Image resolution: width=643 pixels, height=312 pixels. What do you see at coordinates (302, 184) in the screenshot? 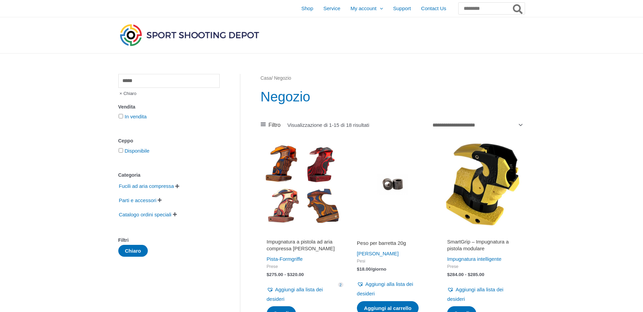
I see `img: Rink Air Pistol Grip` at bounding box center [302, 184].